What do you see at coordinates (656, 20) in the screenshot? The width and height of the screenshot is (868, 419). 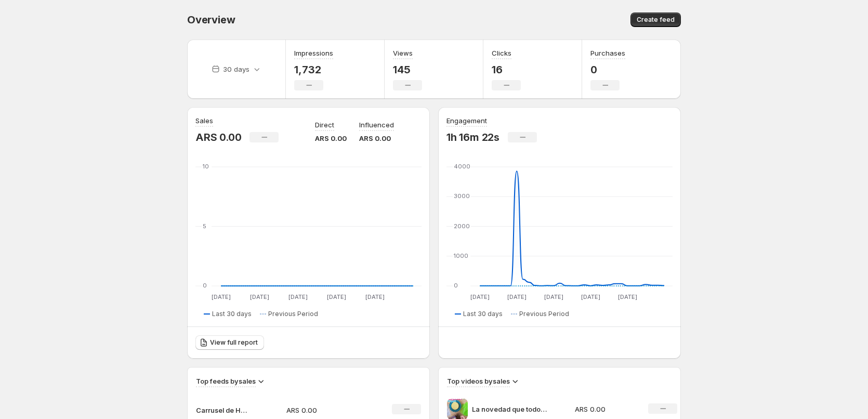 I see `span: Create feed` at bounding box center [656, 20].